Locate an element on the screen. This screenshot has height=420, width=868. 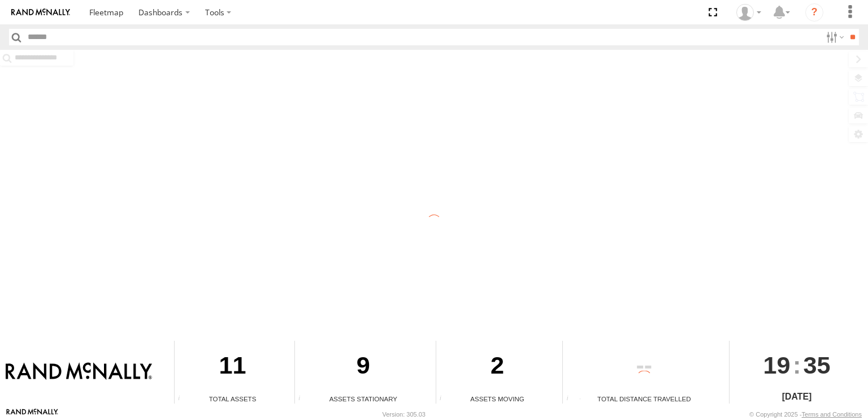
img: rand-logo.svg is located at coordinates (41, 12).